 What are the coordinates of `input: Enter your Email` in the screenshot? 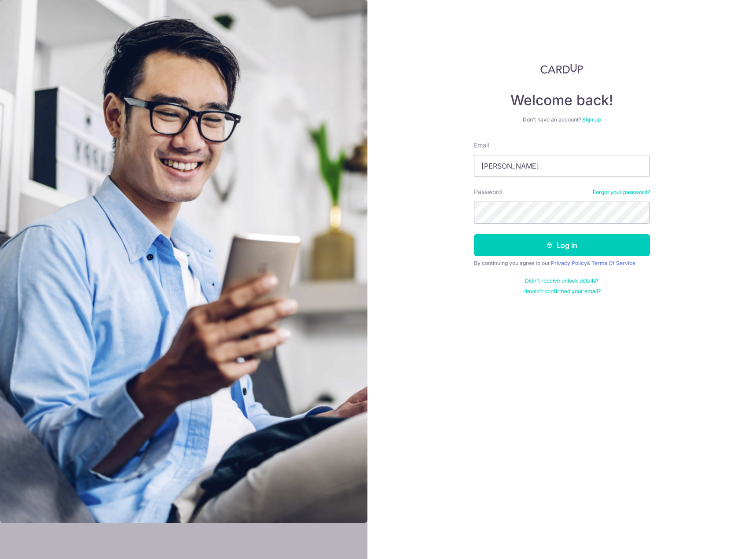 It's located at (562, 166).